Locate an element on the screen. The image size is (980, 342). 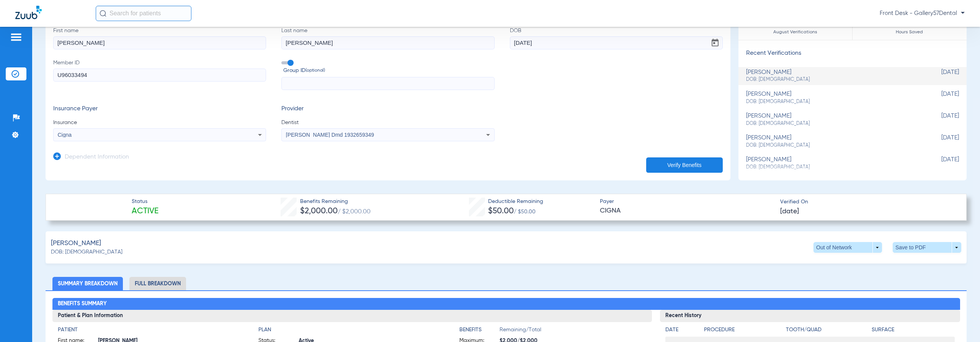
h2: Benefits Summary is located at coordinates (506, 304).